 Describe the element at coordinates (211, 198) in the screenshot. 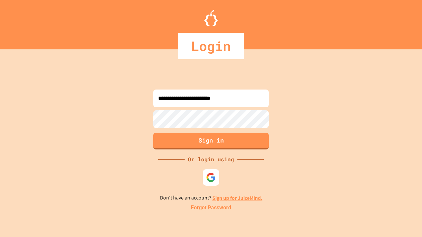

I see `p: Don't have an account?` at that location.